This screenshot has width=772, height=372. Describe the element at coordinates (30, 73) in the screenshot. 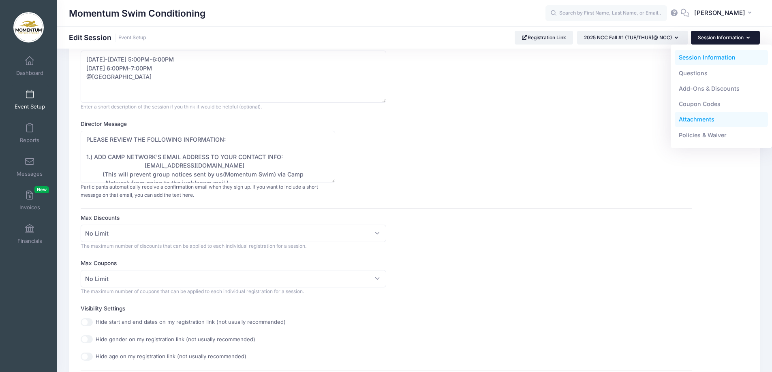

I see `span: Dashboard` at that location.